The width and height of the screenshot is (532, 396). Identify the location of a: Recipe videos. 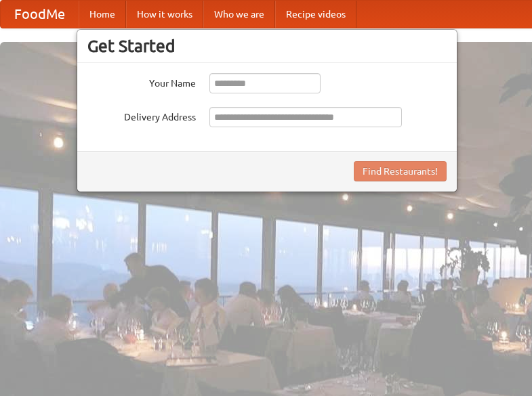
(316, 14).